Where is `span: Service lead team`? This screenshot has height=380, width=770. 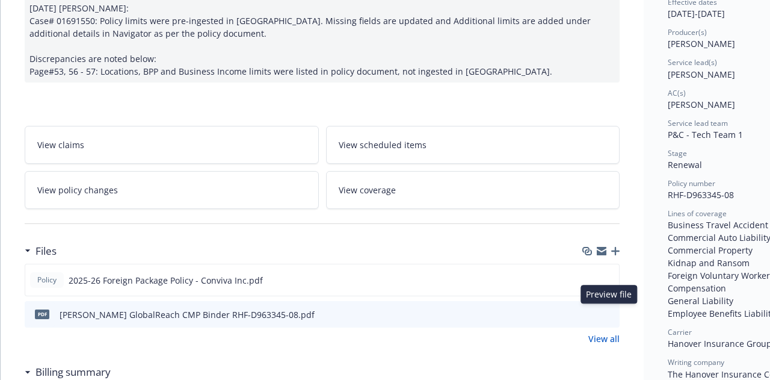
span: Service lead team is located at coordinates (698, 123).